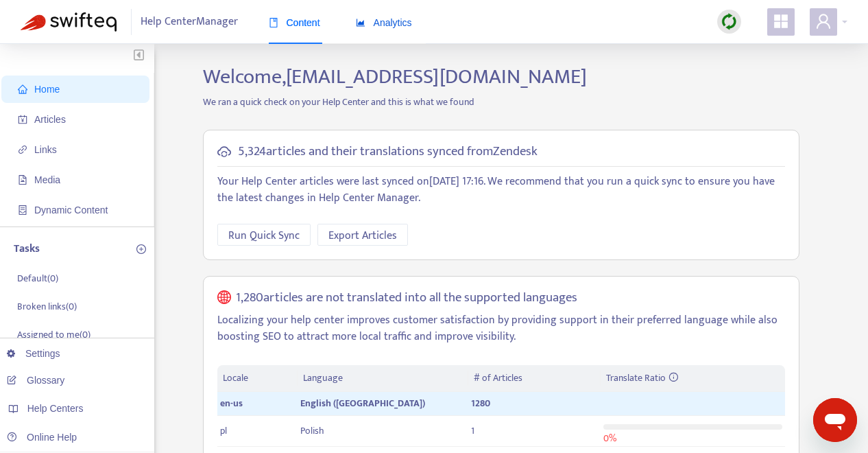 The image size is (868, 453). I want to click on span: 1, so click(473, 430).